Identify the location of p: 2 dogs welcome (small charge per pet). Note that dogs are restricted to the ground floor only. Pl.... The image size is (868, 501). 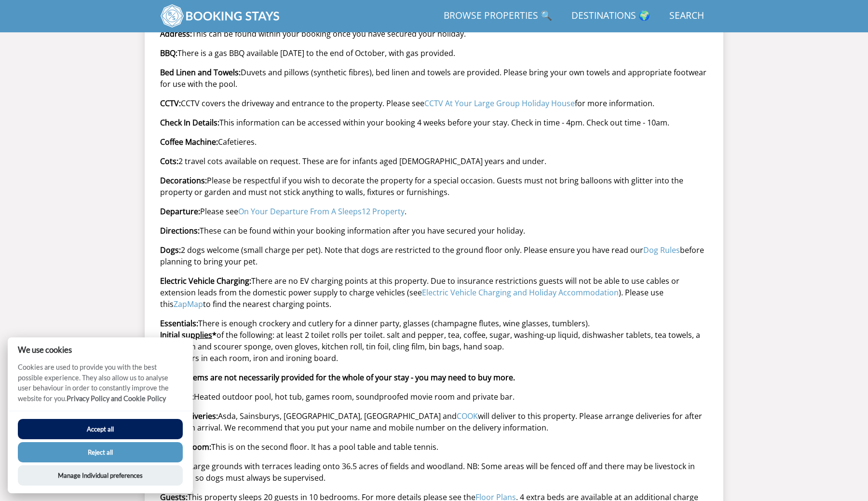
(434, 256).